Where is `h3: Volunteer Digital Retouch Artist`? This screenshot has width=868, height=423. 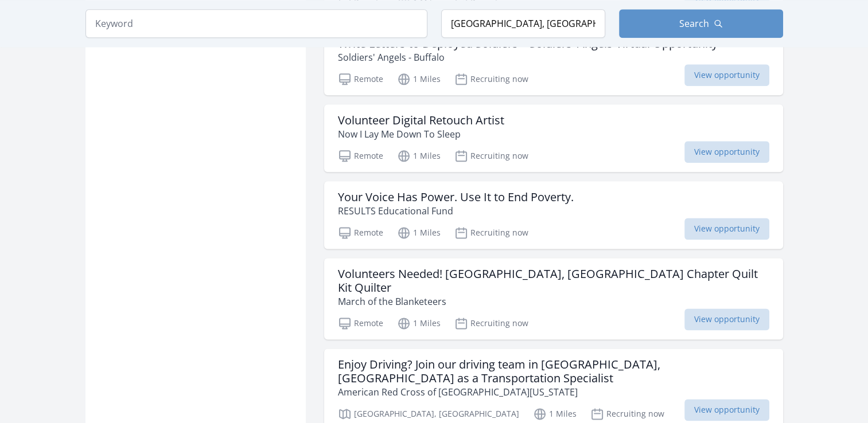 h3: Volunteer Digital Retouch Artist is located at coordinates (421, 120).